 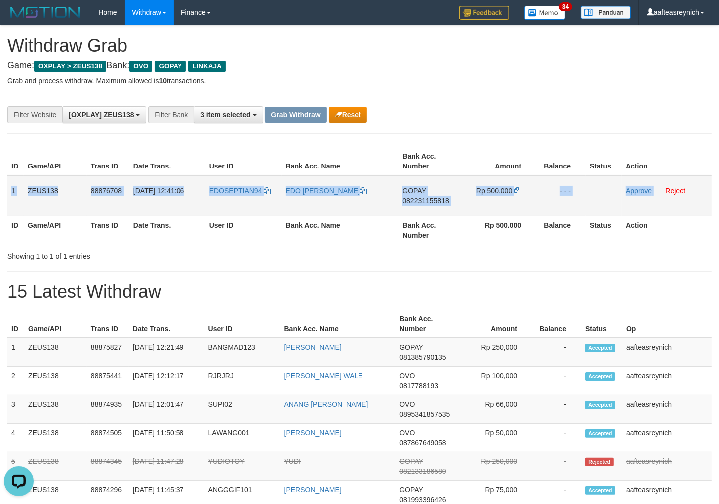 I want to click on span: 88876708, so click(x=106, y=191).